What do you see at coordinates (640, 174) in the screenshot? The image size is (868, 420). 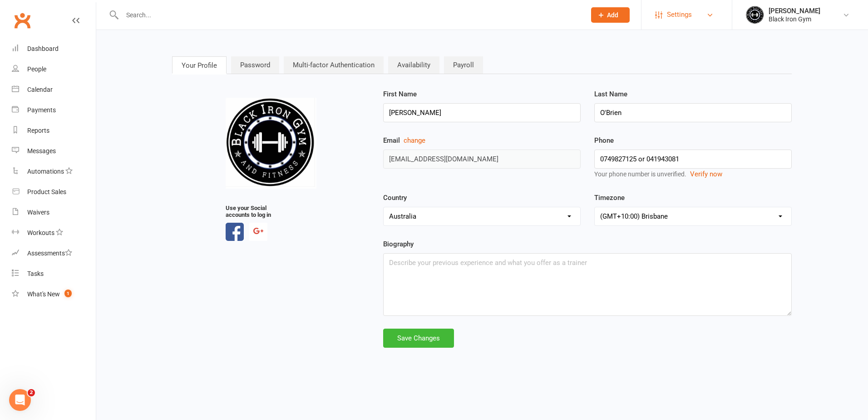 I see `span: Your phone number is unverified.` at bounding box center [640, 174].